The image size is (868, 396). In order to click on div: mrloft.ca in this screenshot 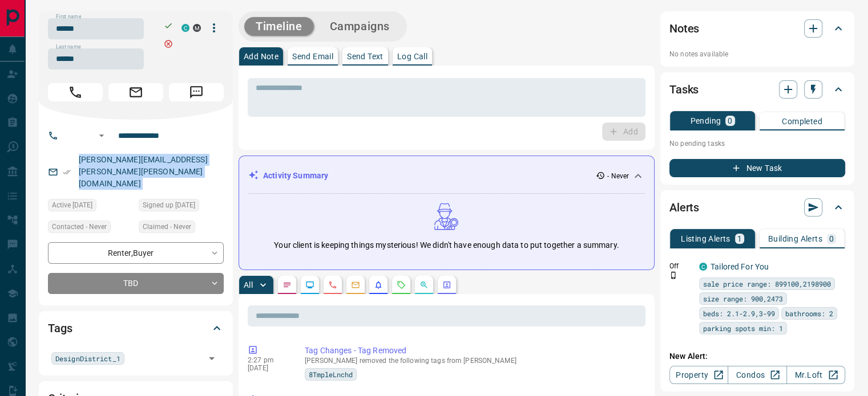, I will do `click(197, 28)`.